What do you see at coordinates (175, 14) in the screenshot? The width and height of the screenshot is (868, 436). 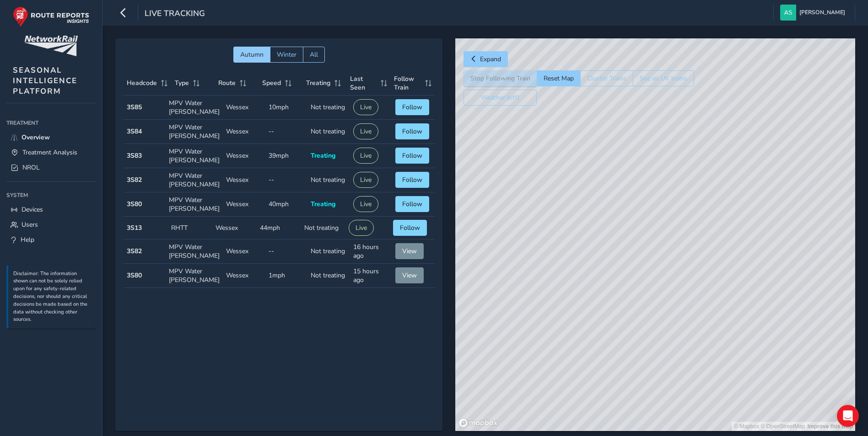 I see `span: Live Tracking` at bounding box center [175, 14].